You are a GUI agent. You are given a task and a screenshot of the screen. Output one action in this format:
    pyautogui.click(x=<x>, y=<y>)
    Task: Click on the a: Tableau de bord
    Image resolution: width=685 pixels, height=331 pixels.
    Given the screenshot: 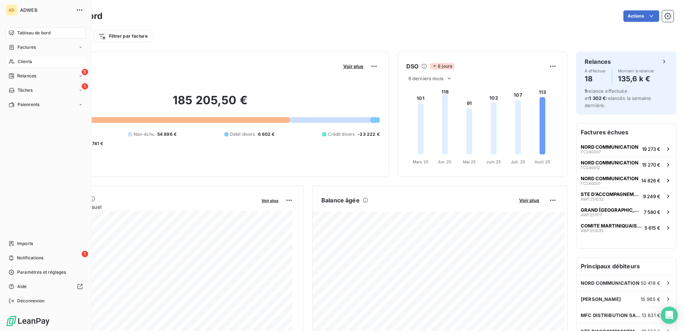 What is the action you would take?
    pyautogui.click(x=46, y=33)
    